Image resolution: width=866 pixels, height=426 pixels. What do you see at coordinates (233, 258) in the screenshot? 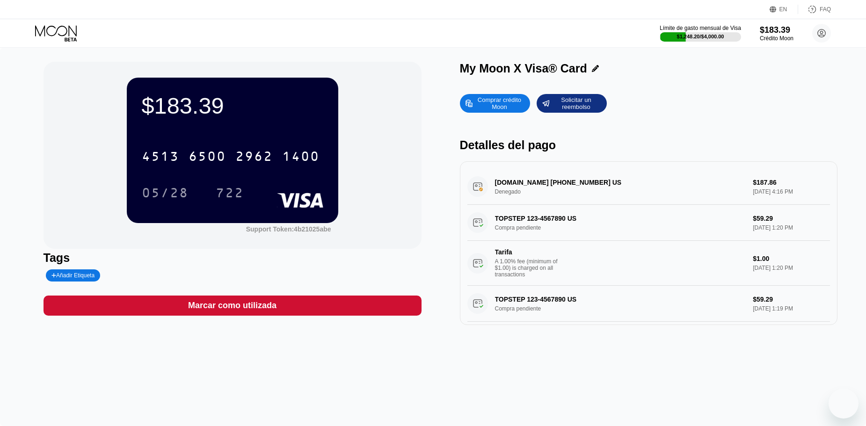
I see `div: Tags` at bounding box center [233, 258].